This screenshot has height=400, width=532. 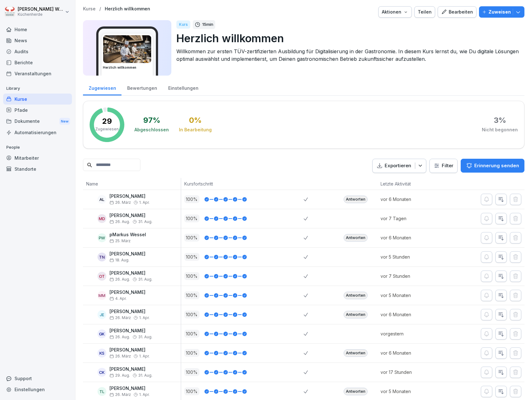 I want to click on p: pMarkus Wessel, so click(x=128, y=235).